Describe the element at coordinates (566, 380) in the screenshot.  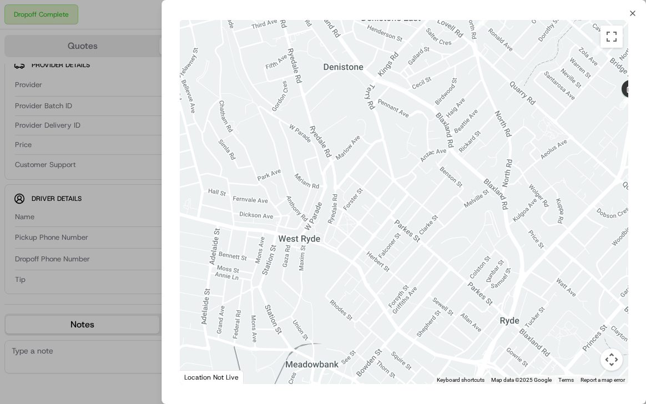
I see `a: Terms (opens in new tab)` at that location.